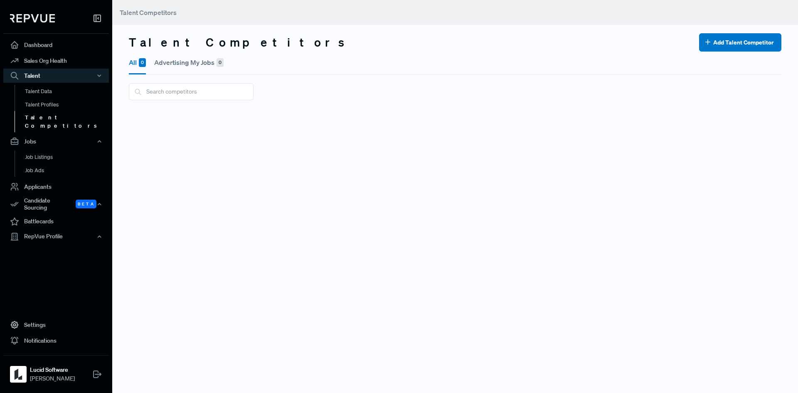  What do you see at coordinates (56, 187) in the screenshot?
I see `a: Applicants` at bounding box center [56, 187].